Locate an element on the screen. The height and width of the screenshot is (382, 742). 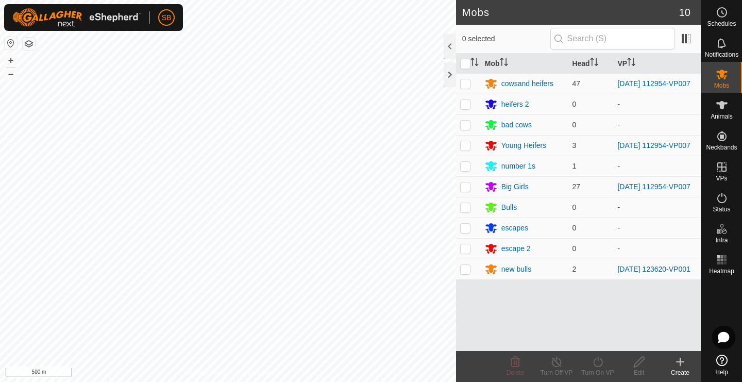
div: Young Heifers is located at coordinates (523, 145).